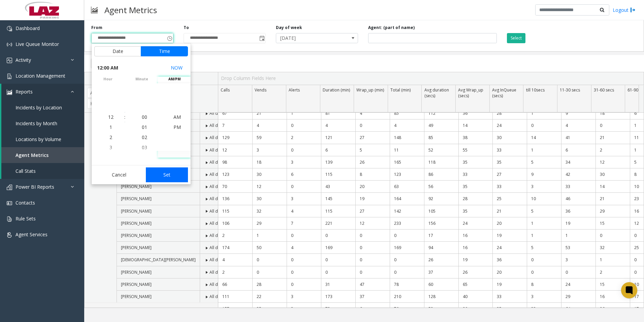 The height and width of the screenshot is (322, 644). I want to click on td: 66, so click(235, 284).